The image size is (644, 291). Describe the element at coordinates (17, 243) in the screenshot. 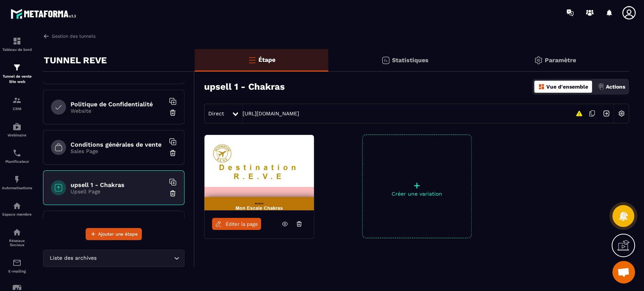

I see `p: Réseaux Sociaux` at that location.